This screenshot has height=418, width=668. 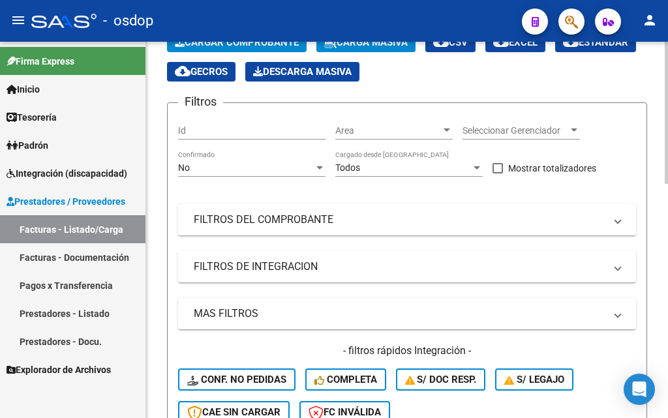 What do you see at coordinates (441, 379) in the screenshot?
I see `span: S/ Doc Resp.` at bounding box center [441, 379].